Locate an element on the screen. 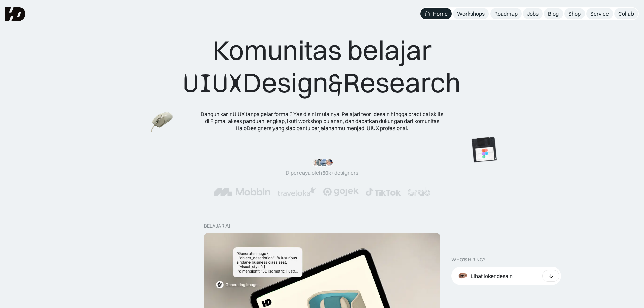 Image resolution: width=644 pixels, height=308 pixels. a: Service is located at coordinates (599, 13).